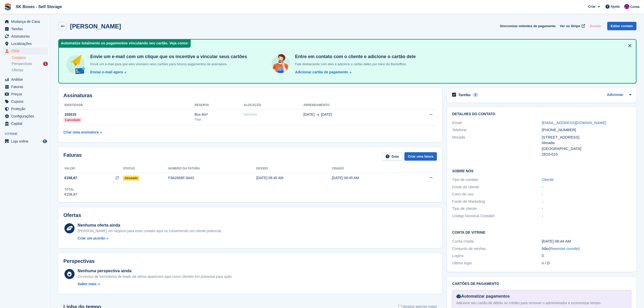  I want to click on th: Devido, so click(294, 169).